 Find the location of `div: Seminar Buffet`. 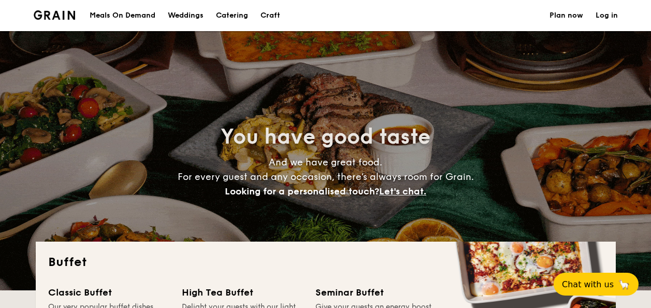

div: Seminar Buffet is located at coordinates (376, 292).